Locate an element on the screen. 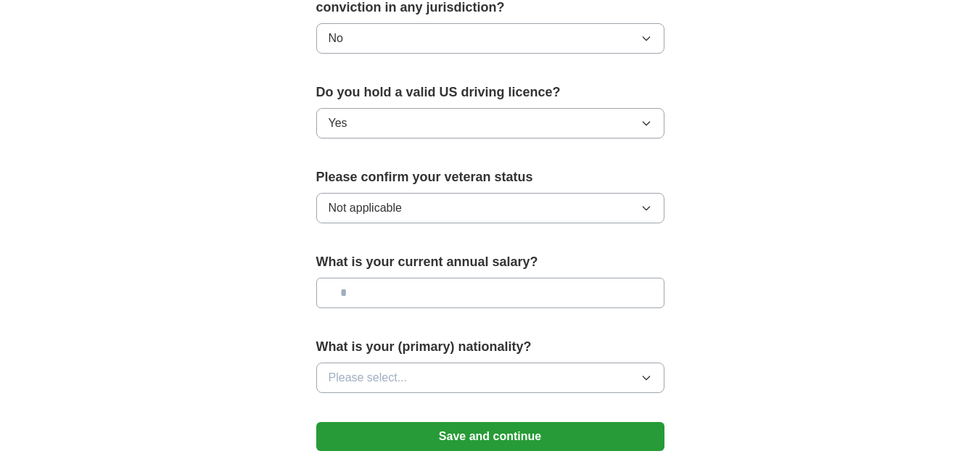  button: Not applicable is located at coordinates (491, 208).